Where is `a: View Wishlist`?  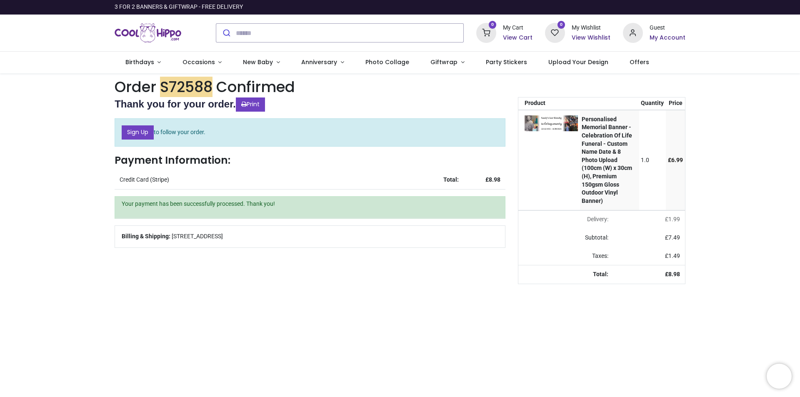
a: View Wishlist is located at coordinates (591, 38).